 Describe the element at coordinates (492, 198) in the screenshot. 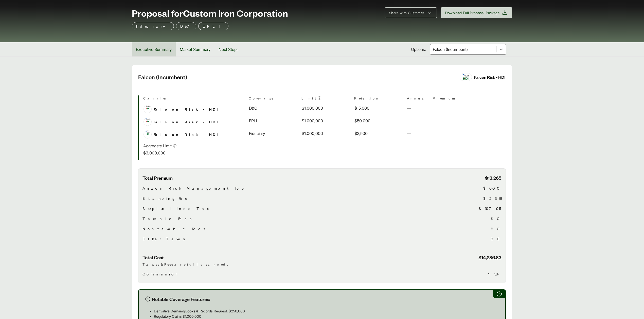

I see `span: $23.88` at that location.